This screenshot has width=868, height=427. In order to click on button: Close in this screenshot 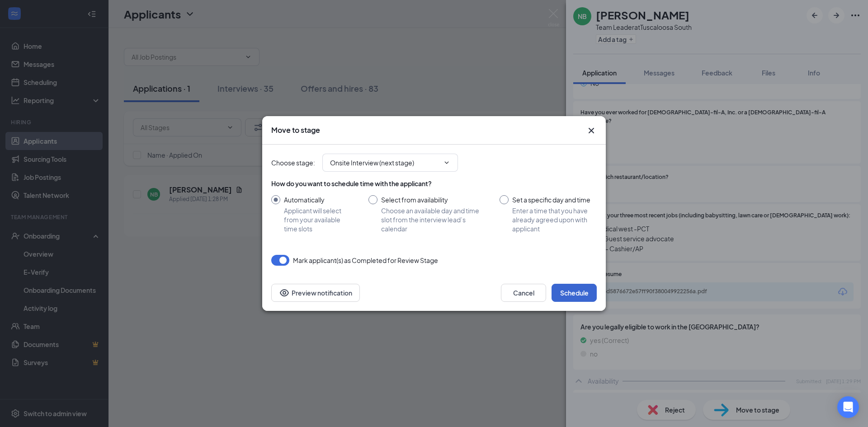, I will do `click(591, 131)`.